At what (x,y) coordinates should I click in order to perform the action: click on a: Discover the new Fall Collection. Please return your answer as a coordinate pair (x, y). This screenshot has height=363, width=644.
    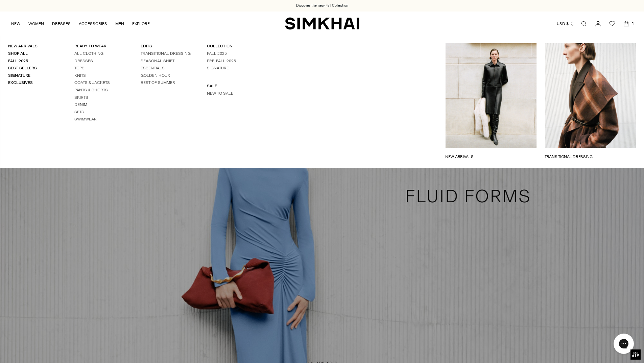
    Looking at the image, I should click on (322, 6).